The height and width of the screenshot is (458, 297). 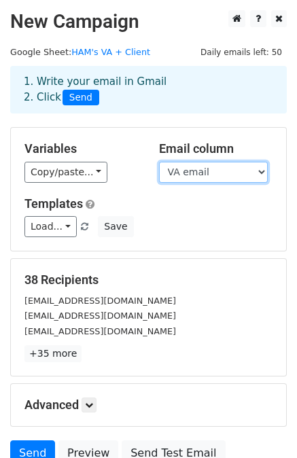 I want to click on h2: New Campaign, so click(x=148, y=22).